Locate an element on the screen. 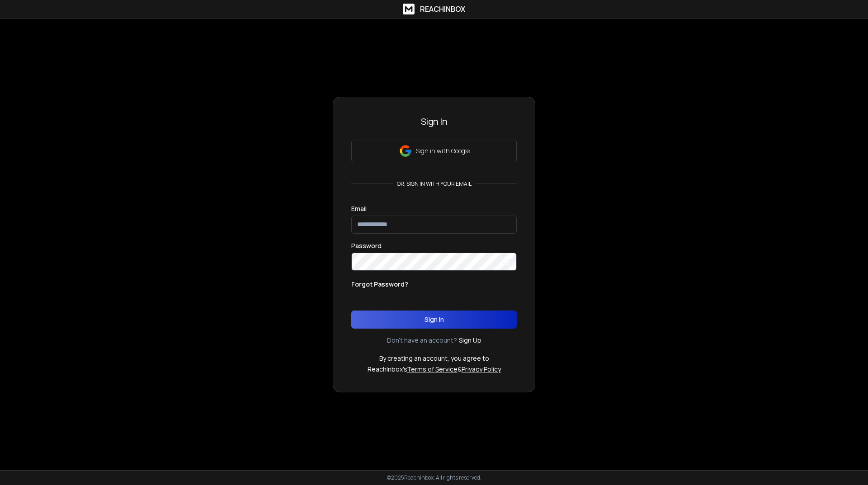 The width and height of the screenshot is (868, 485). p: or, sign in with your email is located at coordinates (434, 184).